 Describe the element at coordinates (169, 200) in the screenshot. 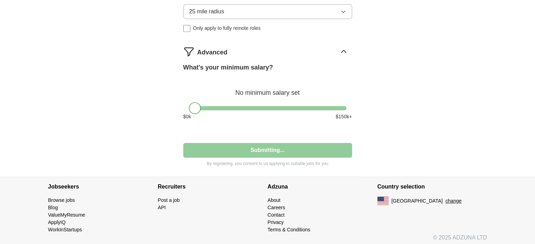

I see `a: Post a job` at that location.